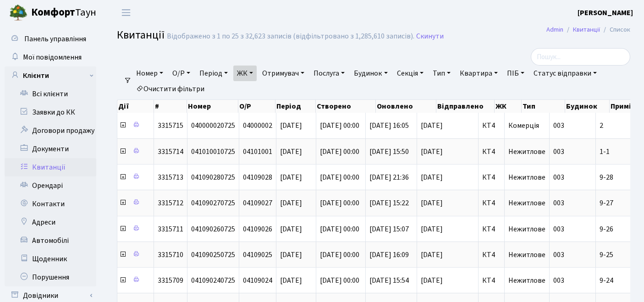 Image resolution: width=644 pixels, height=302 pixels. What do you see at coordinates (171, 281) in the screenshot?
I see `span: 3315709` at bounding box center [171, 281].